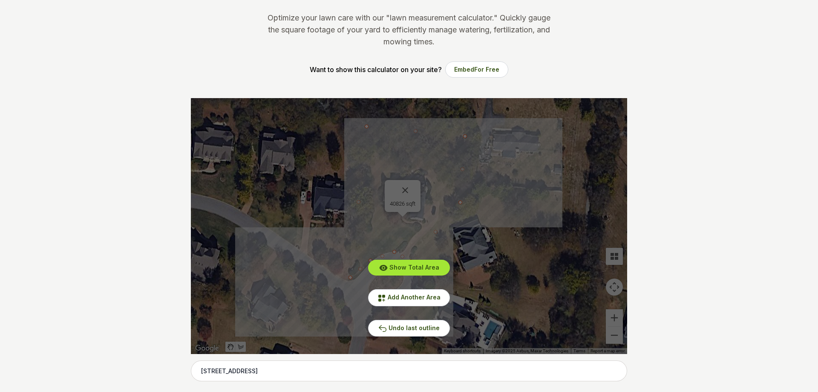 The height and width of the screenshot is (392, 818). Describe the element at coordinates (409, 371) in the screenshot. I see `input: Enter your address to get started` at that location.